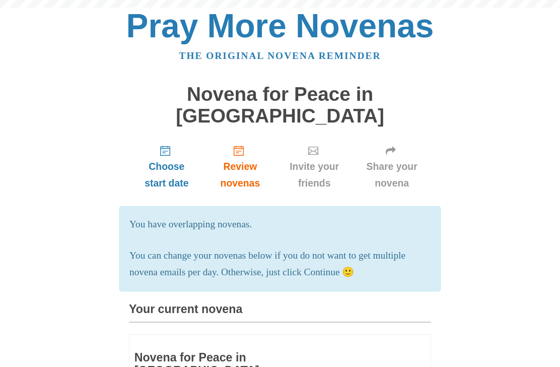 The width and height of the screenshot is (560, 367). What do you see at coordinates (392, 175) in the screenshot?
I see `span: Share your novena` at bounding box center [392, 175].